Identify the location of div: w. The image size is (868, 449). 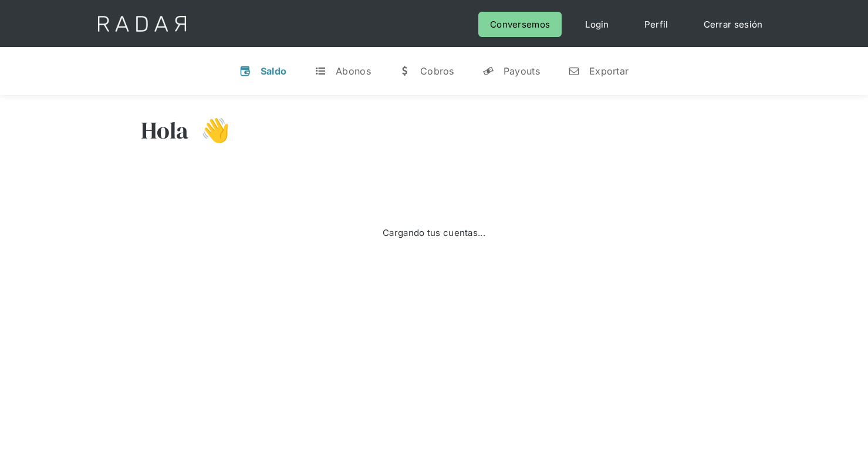
(405, 71).